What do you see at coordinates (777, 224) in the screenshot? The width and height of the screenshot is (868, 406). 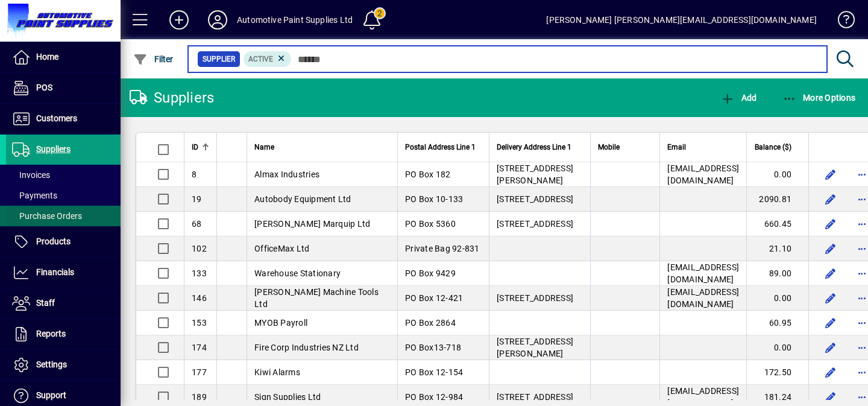 I see `td: 660.45` at bounding box center [777, 224].